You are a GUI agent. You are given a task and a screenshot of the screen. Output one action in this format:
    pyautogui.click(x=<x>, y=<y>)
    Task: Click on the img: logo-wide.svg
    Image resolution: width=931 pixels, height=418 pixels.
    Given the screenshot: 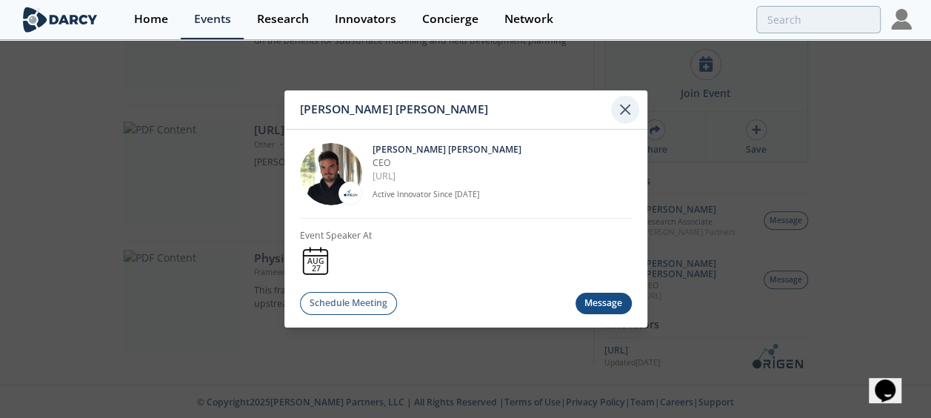 What is the action you would take?
    pyautogui.click(x=60, y=19)
    